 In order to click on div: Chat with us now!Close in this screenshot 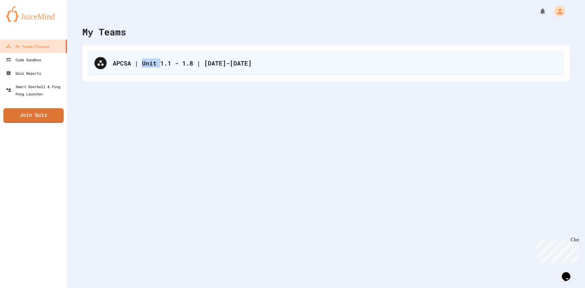, I will do `click(22, 20)`.